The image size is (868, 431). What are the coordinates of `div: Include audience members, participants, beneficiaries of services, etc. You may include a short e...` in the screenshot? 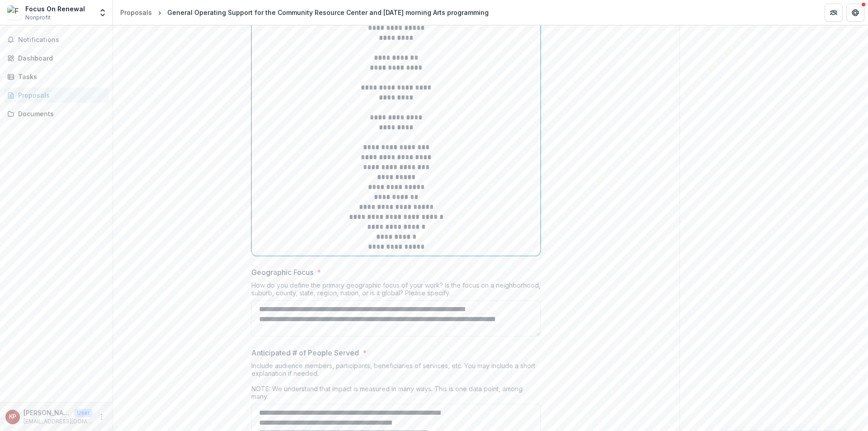 It's located at (396, 383).